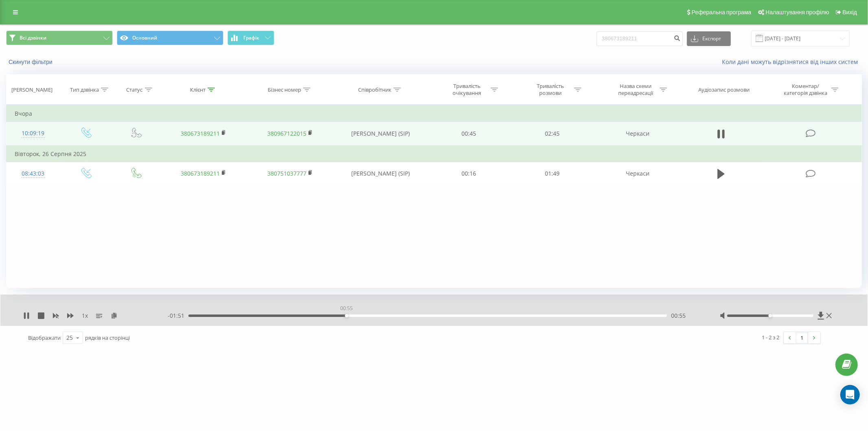 This screenshot has width=868, height=431. What do you see at coordinates (135, 89) in the screenshot?
I see `div: Статус` at bounding box center [135, 89].